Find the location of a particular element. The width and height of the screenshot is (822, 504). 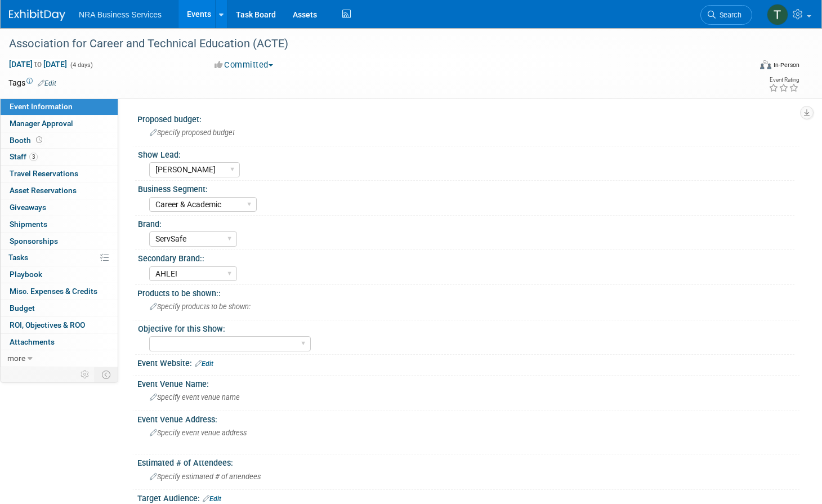

div: Event Venue Name: is located at coordinates (468, 382).